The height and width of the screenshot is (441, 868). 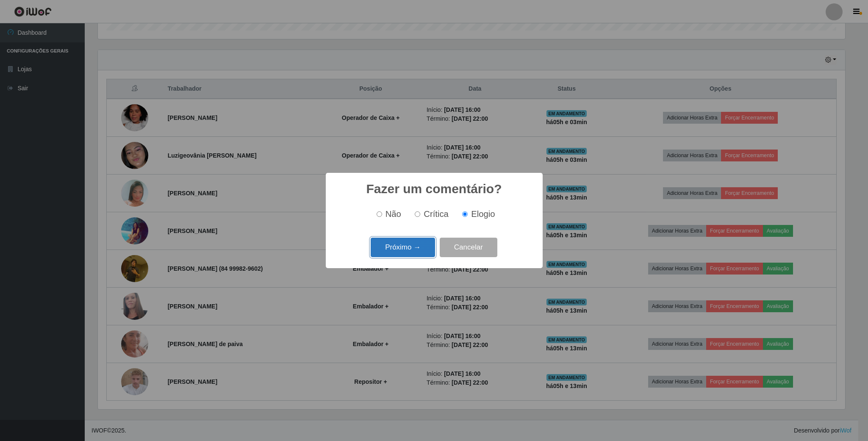 I want to click on input: Não, so click(x=379, y=214).